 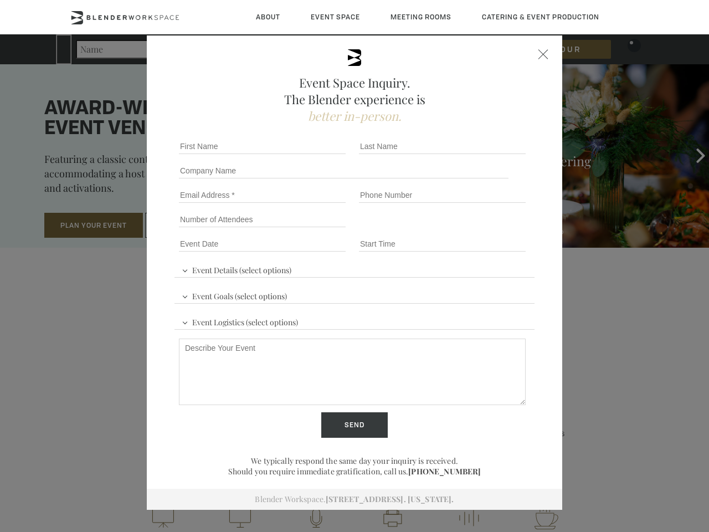 What do you see at coordinates (262, 219) in the screenshot?
I see `input: Number of Attendees` at bounding box center [262, 219].